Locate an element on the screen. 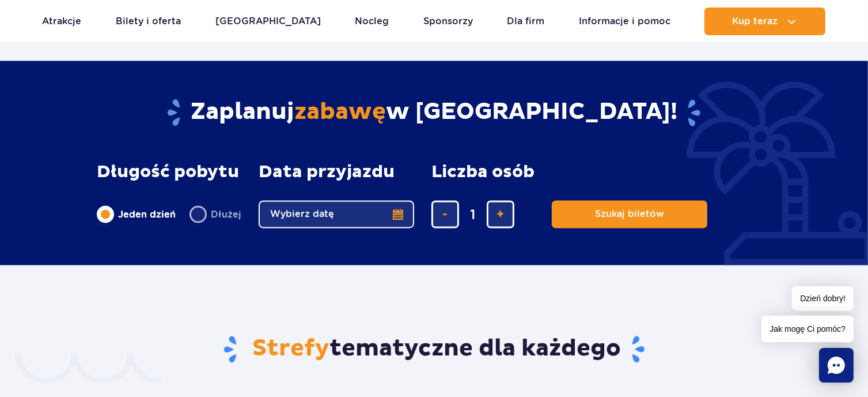  h2: tematyczne dla każdego is located at coordinates (434, 350).